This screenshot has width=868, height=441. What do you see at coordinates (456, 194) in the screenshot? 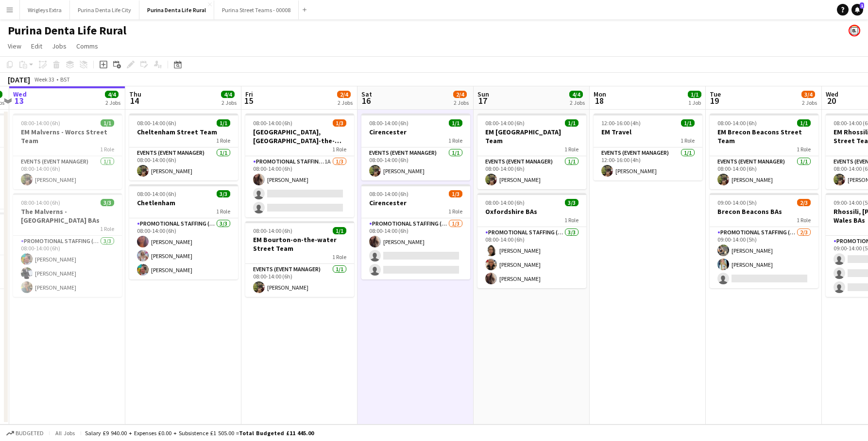
I see `span: 1/3` at bounding box center [456, 194].